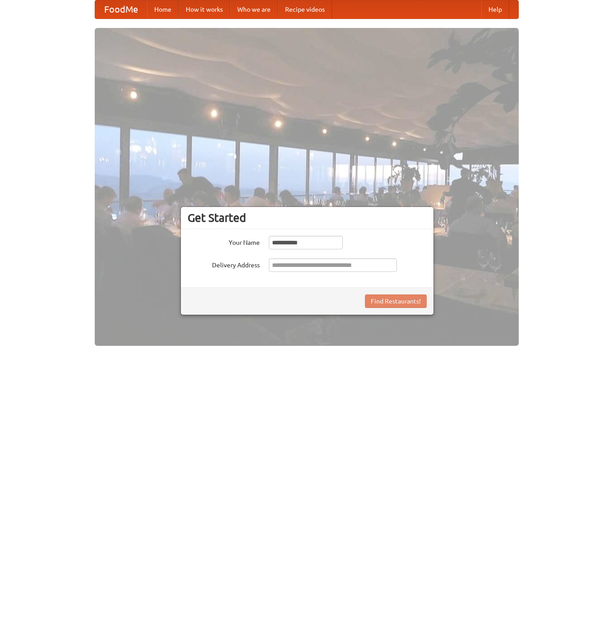 This screenshot has height=638, width=613. I want to click on a: Recipe videos, so click(305, 9).